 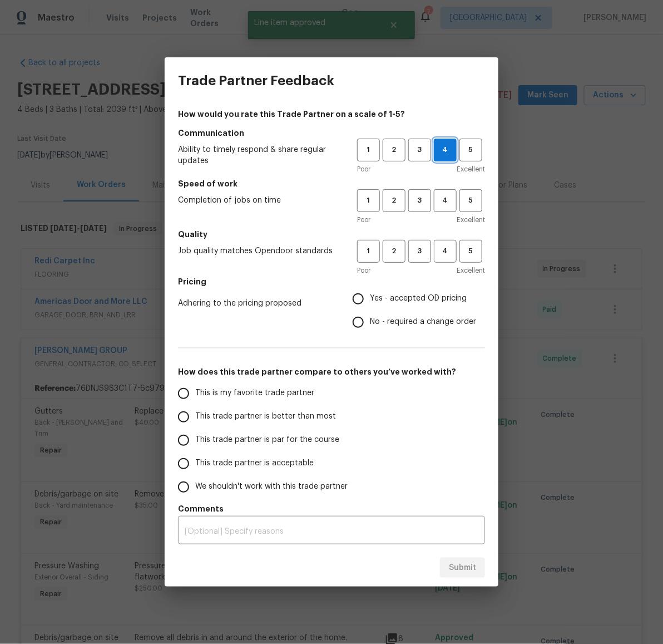 I want to click on span: This trade partner is acceptable, so click(x=254, y=463).